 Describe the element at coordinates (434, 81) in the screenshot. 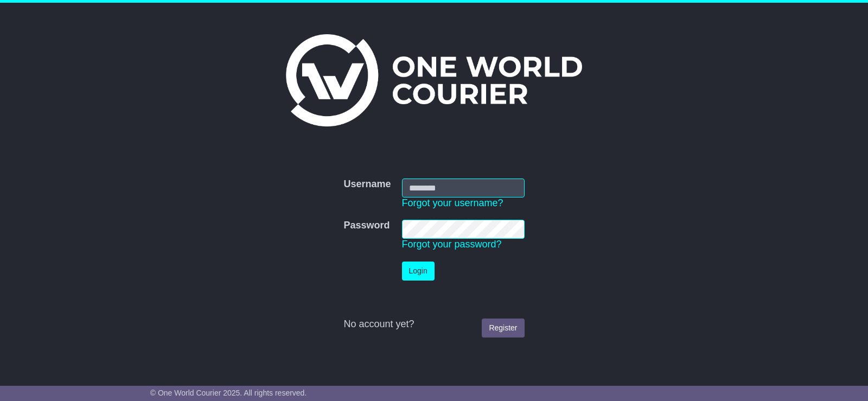

I see `img: One World` at that location.